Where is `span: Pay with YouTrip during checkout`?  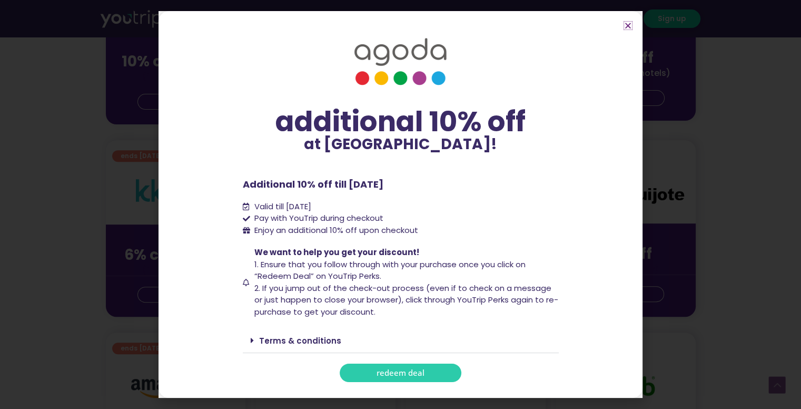 span: Pay with YouTrip during checkout is located at coordinates (318, 218).